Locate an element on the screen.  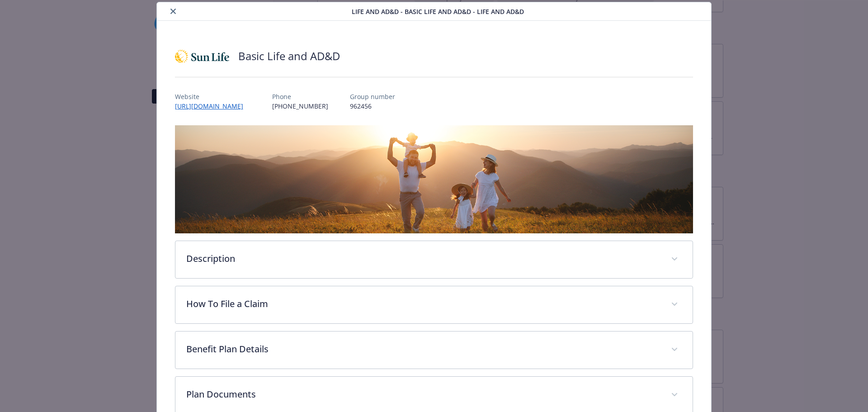
p: Website is located at coordinates (212, 96).